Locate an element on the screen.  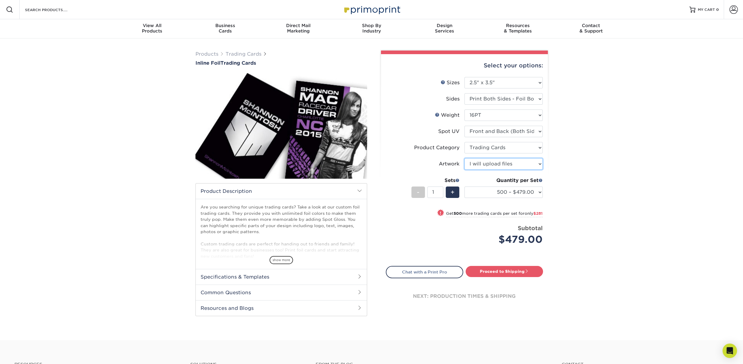
div: Industry is located at coordinates (371, 28).